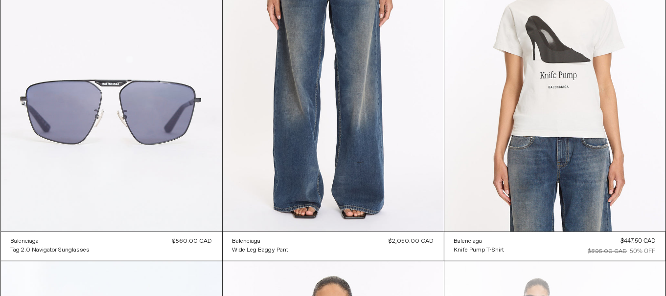 This screenshot has height=296, width=666. I want to click on div: Tag 2.0 Navigator Sunglasses, so click(50, 250).